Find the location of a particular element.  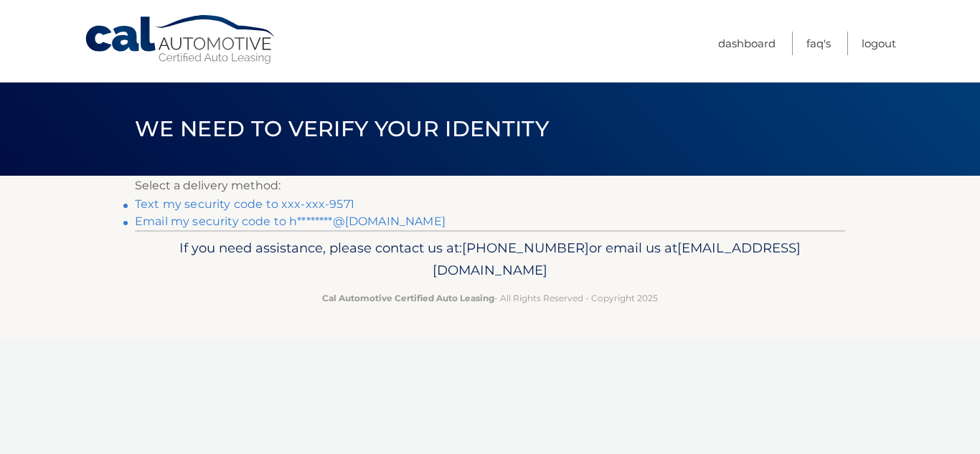

a: Dashboard is located at coordinates (747, 43).